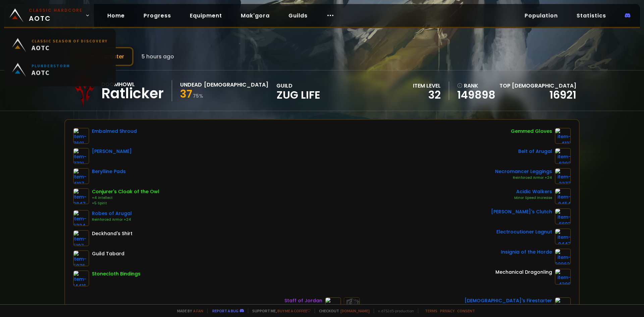 The height and width of the screenshot is (317, 644). What do you see at coordinates (476, 95) in the screenshot?
I see `a: 149898` at bounding box center [476, 95].